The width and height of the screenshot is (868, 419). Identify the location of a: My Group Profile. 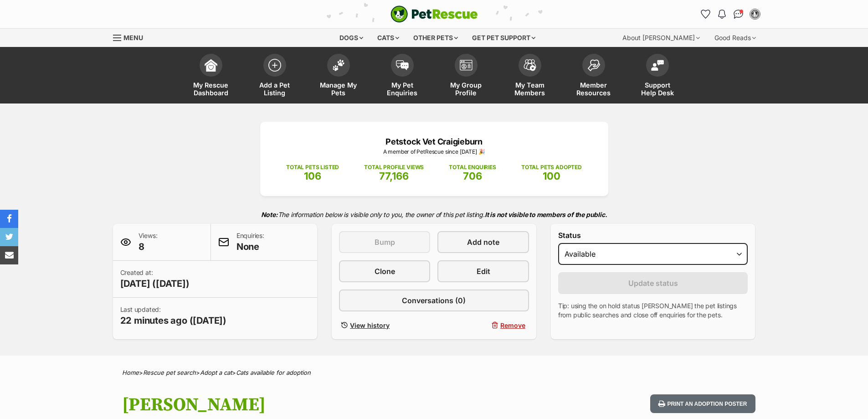
(466, 76).